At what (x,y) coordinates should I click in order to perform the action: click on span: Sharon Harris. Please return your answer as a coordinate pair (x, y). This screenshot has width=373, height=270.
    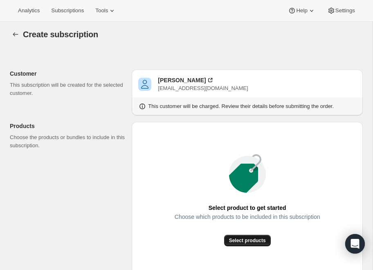
    Looking at the image, I should click on (145, 84).